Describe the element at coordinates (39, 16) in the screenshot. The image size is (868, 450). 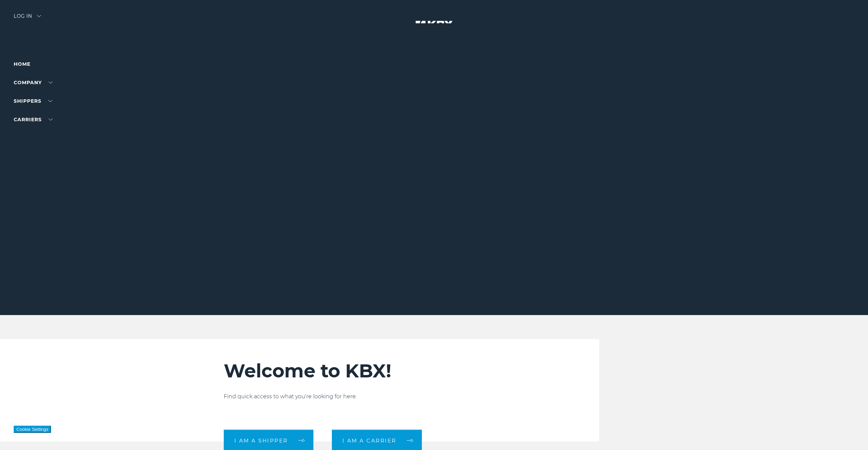
I see `img: arrow` at that location.